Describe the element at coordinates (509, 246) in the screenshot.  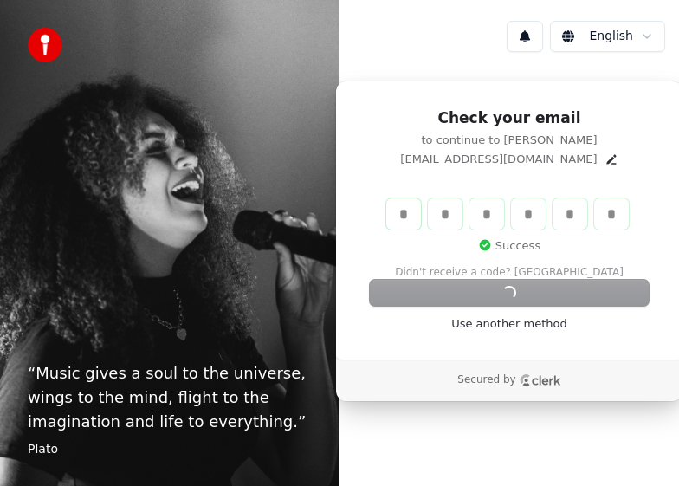
I see `p: Success` at that location.